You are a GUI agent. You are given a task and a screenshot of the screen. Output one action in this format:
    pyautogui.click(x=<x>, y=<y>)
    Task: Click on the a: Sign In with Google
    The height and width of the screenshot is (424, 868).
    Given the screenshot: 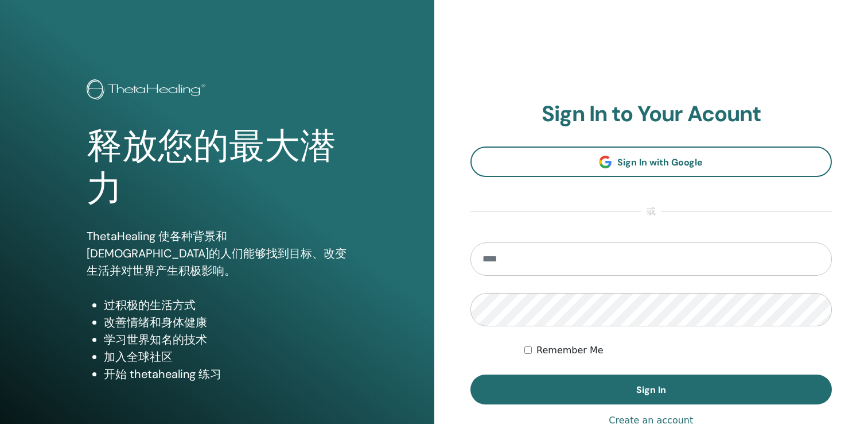 What is the action you would take?
    pyautogui.click(x=652, y=161)
    